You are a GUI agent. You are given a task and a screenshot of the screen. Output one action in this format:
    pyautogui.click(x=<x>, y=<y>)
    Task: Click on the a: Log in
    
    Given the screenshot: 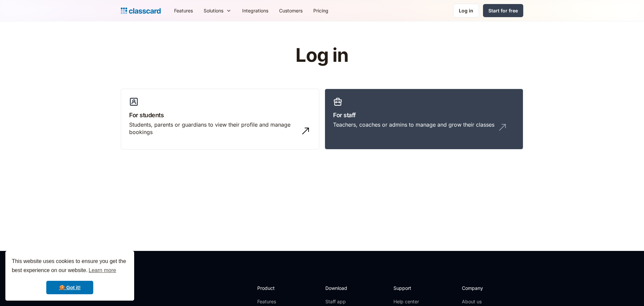 What is the action you would take?
    pyautogui.click(x=466, y=10)
    